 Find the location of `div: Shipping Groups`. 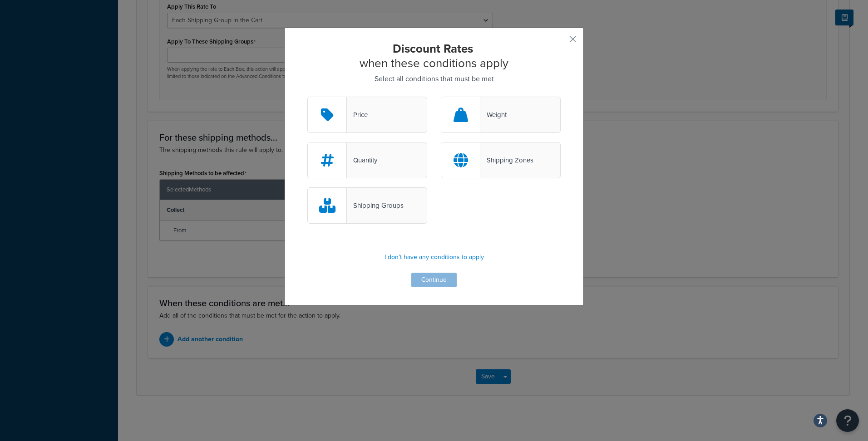

div: Shipping Groups is located at coordinates (375, 205).